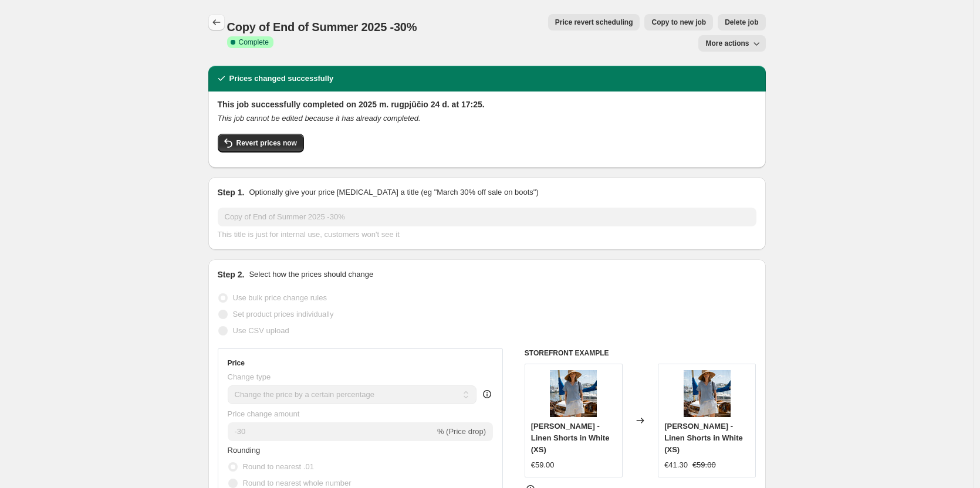  What do you see at coordinates (487, 394) in the screenshot?
I see `div: help` at bounding box center [487, 394].